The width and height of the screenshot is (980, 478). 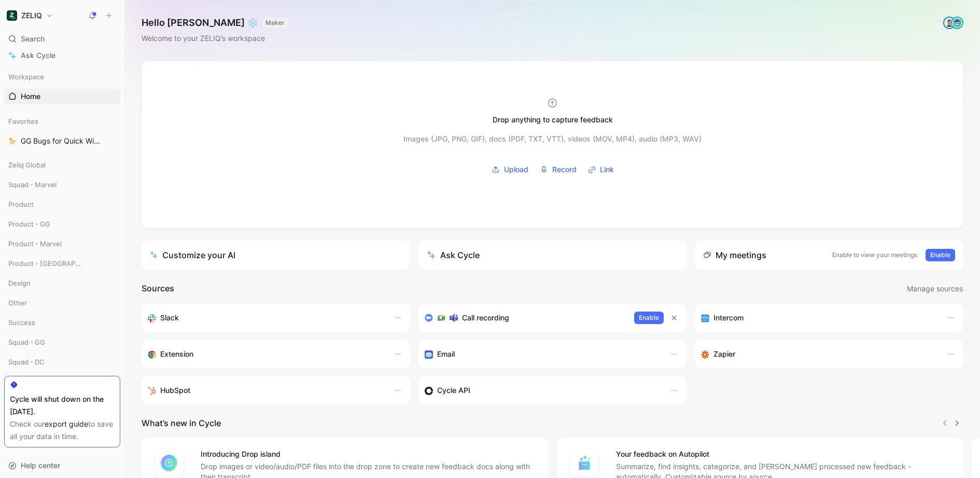 What do you see at coordinates (19, 283) in the screenshot?
I see `span: Design` at bounding box center [19, 283].